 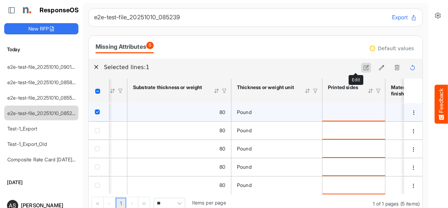 What do you see at coordinates (43, 113) in the screenshot?
I see `a: e2e-test-file_20251010_085239` at bounding box center [43, 113].